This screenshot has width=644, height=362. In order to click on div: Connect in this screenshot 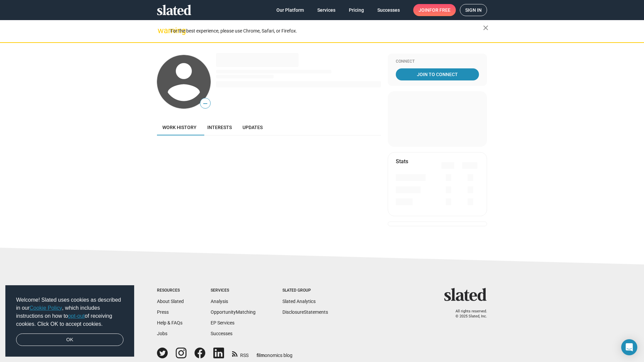, I will do `click(437, 62)`.